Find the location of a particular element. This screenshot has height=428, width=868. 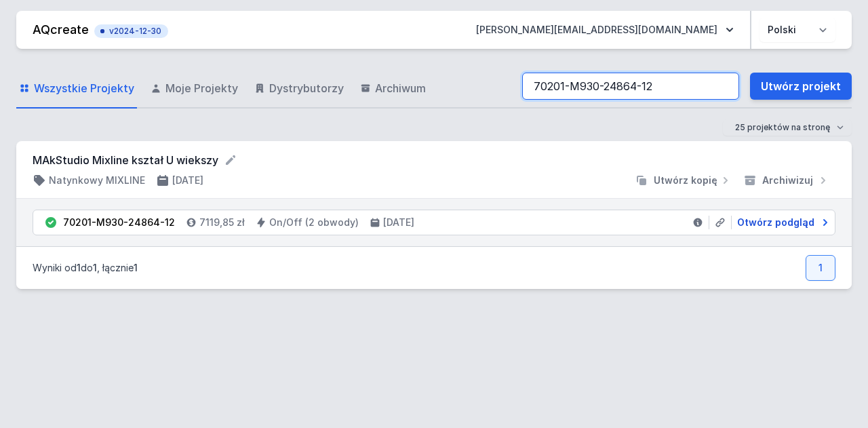

a: AQcreate is located at coordinates (60, 29).